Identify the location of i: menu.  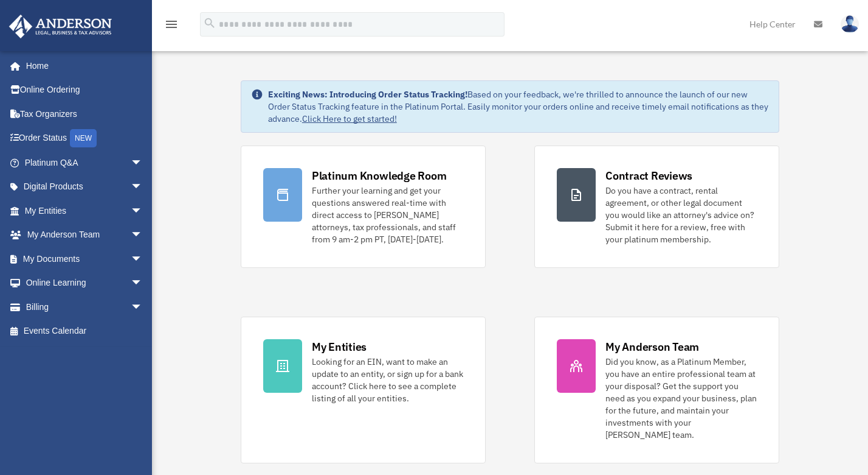
(172, 24).